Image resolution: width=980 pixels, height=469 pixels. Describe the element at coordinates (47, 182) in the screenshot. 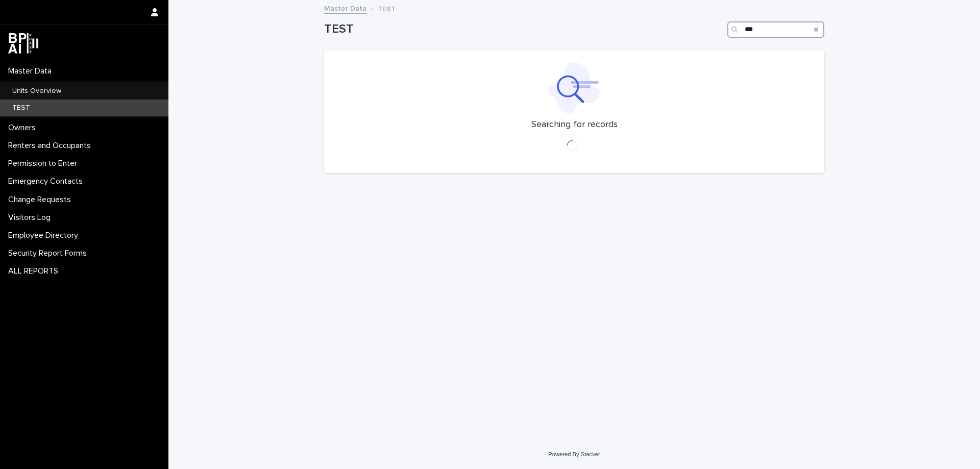

I see `p: Emergency Contacts` at that location.